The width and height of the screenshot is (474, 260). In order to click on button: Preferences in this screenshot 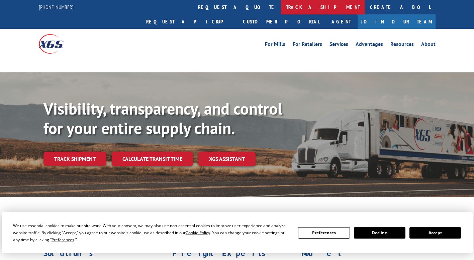, I will do `click(324, 233)`.